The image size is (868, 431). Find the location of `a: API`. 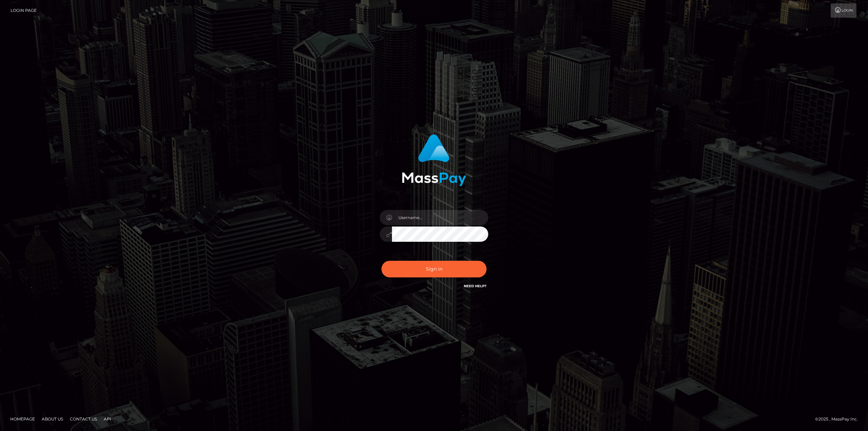

a: API is located at coordinates (107, 418).